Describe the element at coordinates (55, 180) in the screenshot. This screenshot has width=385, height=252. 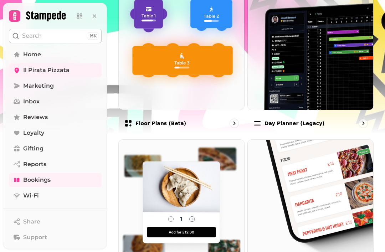
I see `a: Bookings` at that location.